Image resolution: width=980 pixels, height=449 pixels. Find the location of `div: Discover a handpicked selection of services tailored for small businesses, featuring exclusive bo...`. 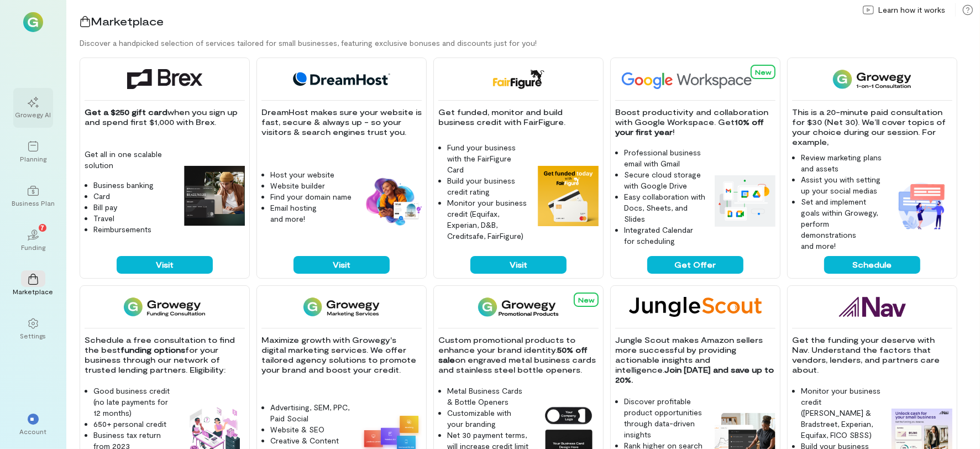

div: Discover a handpicked selection of services tailored for small businesses, featuring exclusive bo... is located at coordinates (530, 43).